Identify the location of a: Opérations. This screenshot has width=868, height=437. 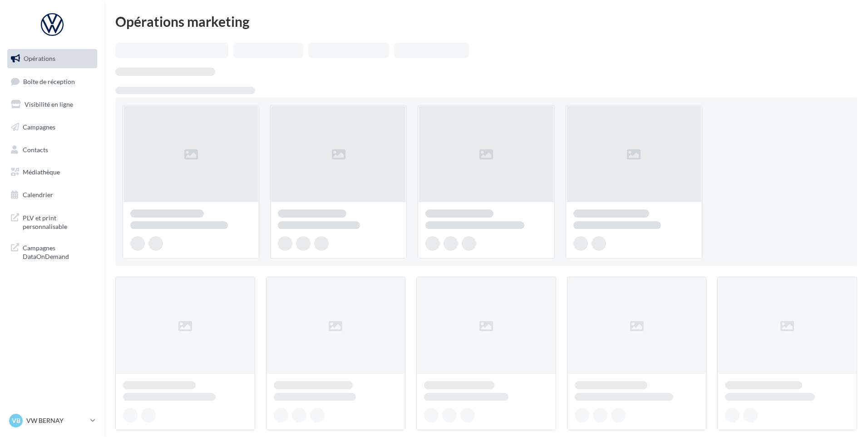
(52, 59).